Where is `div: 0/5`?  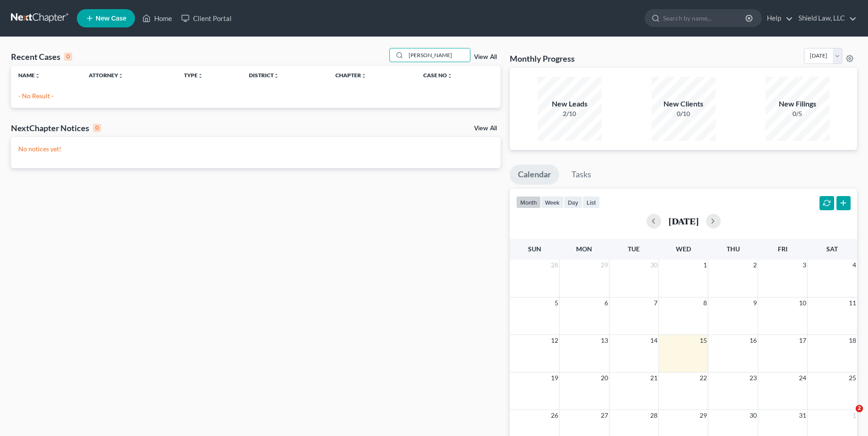 div: 0/5 is located at coordinates (797, 114).